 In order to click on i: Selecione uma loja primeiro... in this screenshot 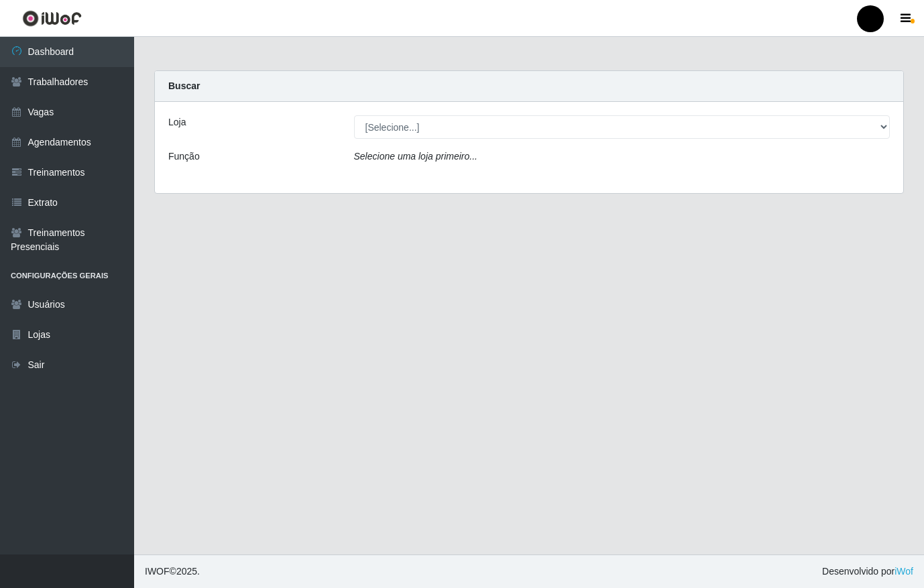, I will do `click(416, 156)`.